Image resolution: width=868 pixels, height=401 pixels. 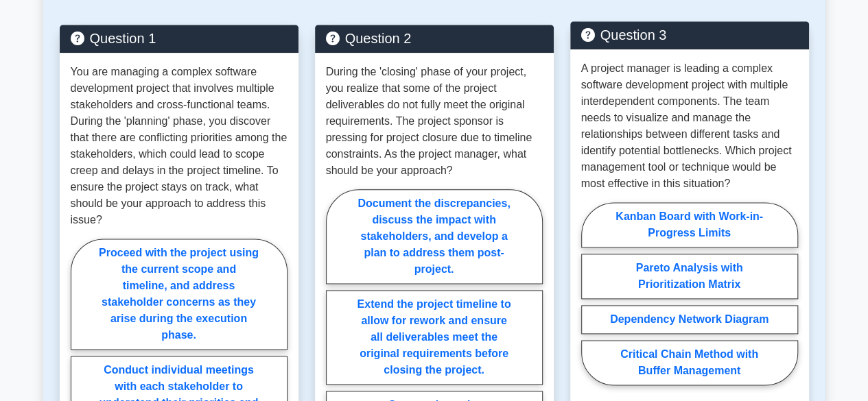 I want to click on p: You are managing a complex software development project that involves multiple stakeholders and c..., so click(x=179, y=146).